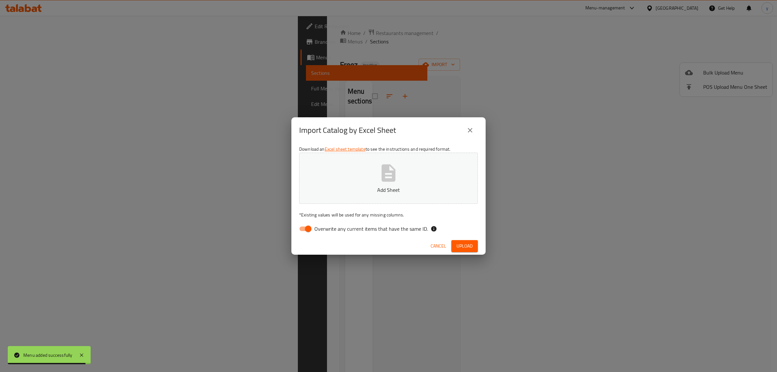 This screenshot has width=777, height=372. What do you see at coordinates (389, 215) in the screenshot?
I see `p: Existing values will be used for any missing columns.` at bounding box center [389, 215].